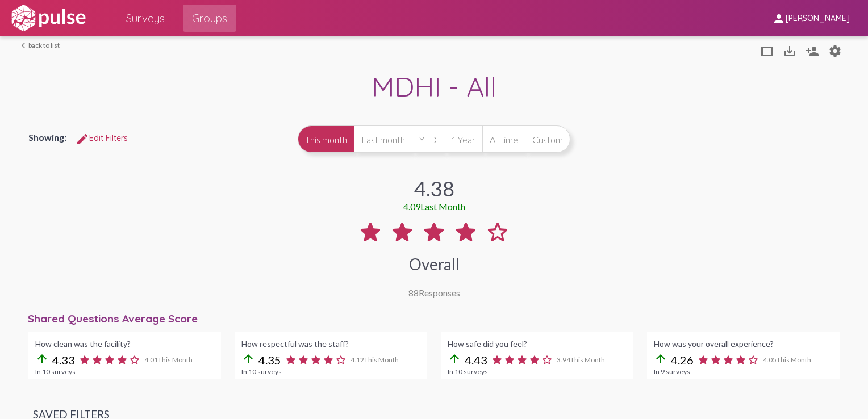 This screenshot has height=419, width=868. I want to click on span: Groups, so click(210, 18).